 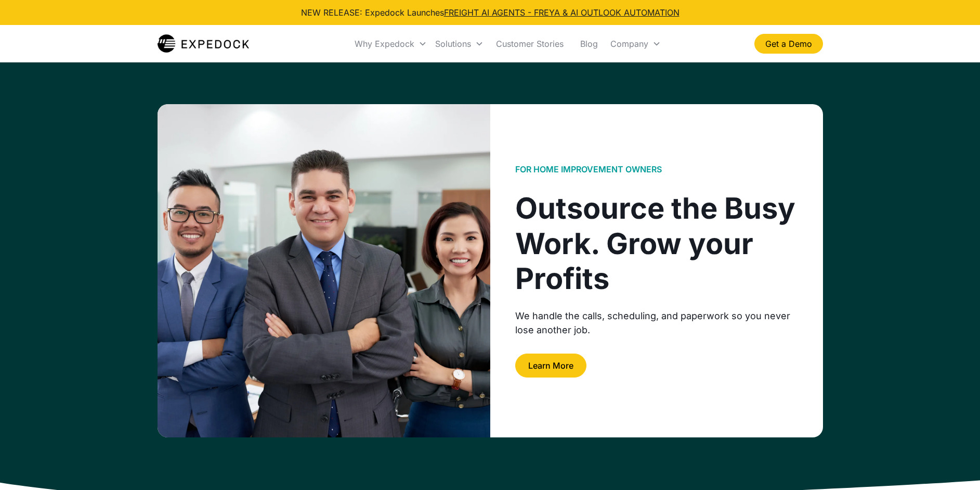 I want to click on div: We handle the calls, scheduling, and paperwork so you never lose another job., so click(x=657, y=323).